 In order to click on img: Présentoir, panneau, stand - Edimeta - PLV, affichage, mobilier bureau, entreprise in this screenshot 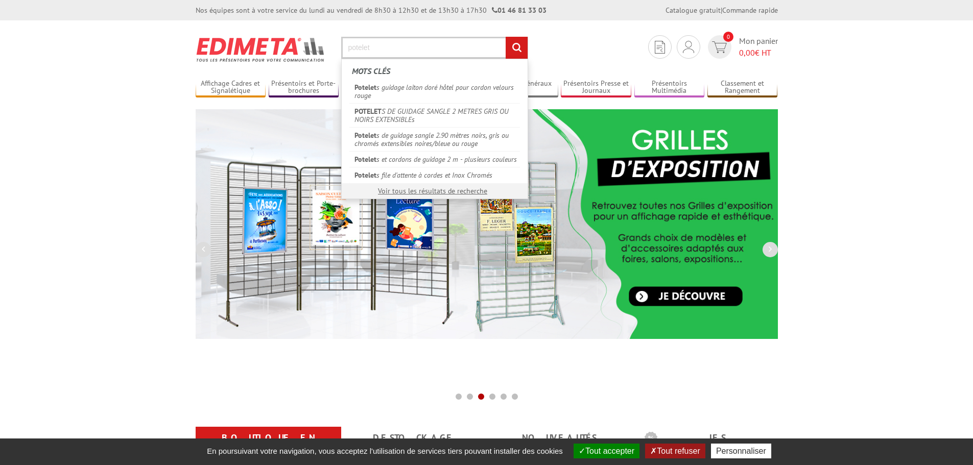, I will do `click(261, 50)`.